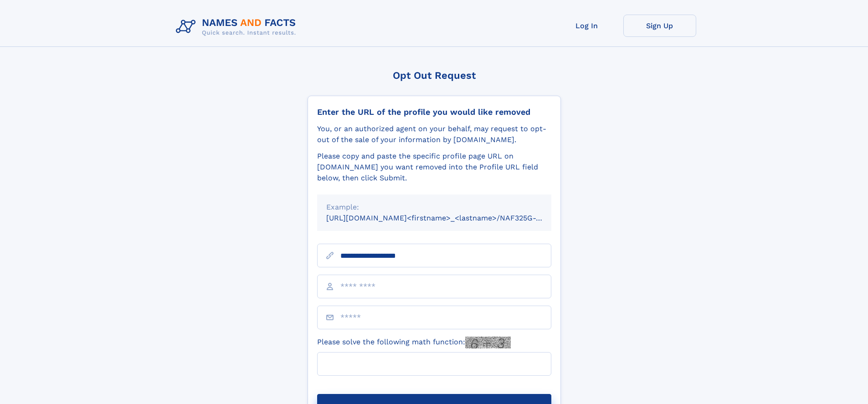 Image resolution: width=868 pixels, height=404 pixels. Describe the element at coordinates (434, 112) in the screenshot. I see `div: Enter the URL of the profile you would like removed` at that location.